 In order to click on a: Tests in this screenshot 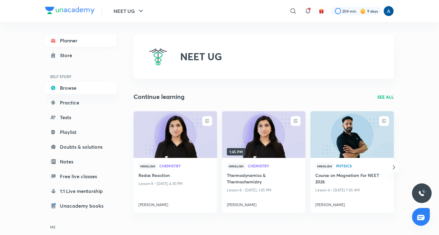, I will do `click(81, 117)`.